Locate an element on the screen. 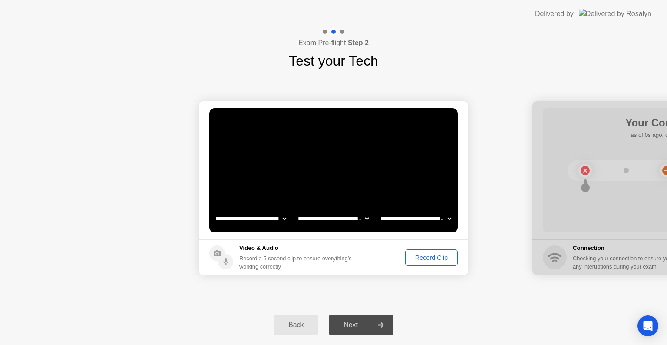 The height and width of the screenshot is (345, 667). h4: Exam Pre-flight: is located at coordinates (333, 43).